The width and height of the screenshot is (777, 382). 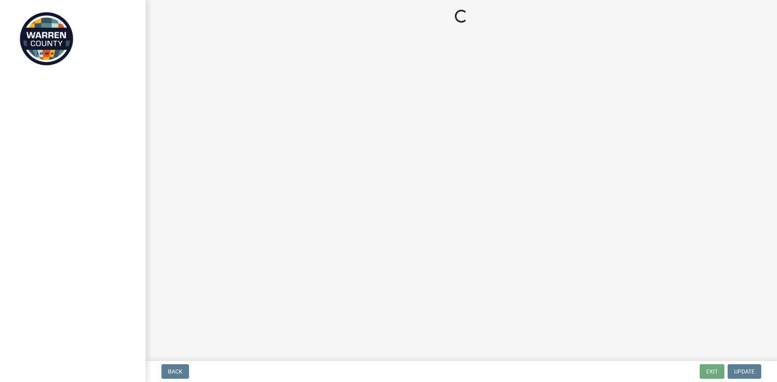 What do you see at coordinates (711, 372) in the screenshot?
I see `button: Exit` at bounding box center [711, 372].